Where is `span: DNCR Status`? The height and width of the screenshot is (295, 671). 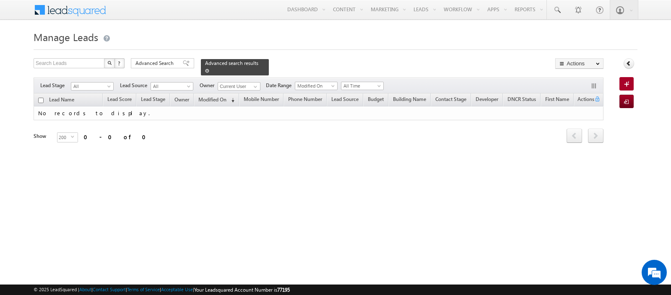 span: DNCR Status is located at coordinates (522, 99).